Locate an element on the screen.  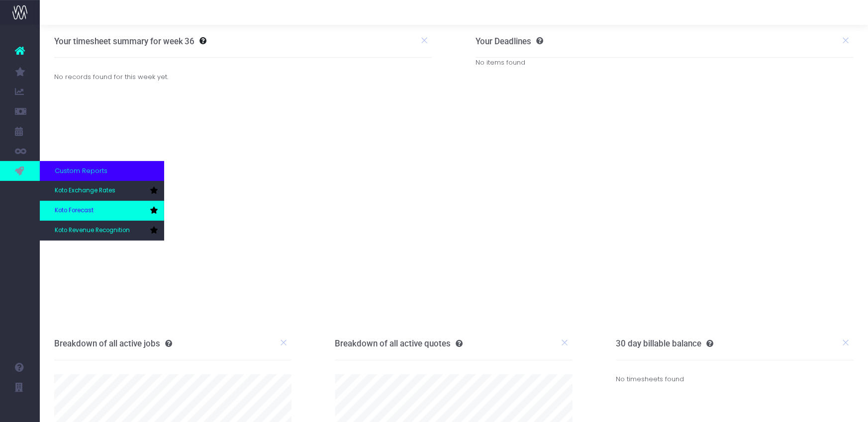
h3: Breakdown of all active quotes is located at coordinates (399, 343).